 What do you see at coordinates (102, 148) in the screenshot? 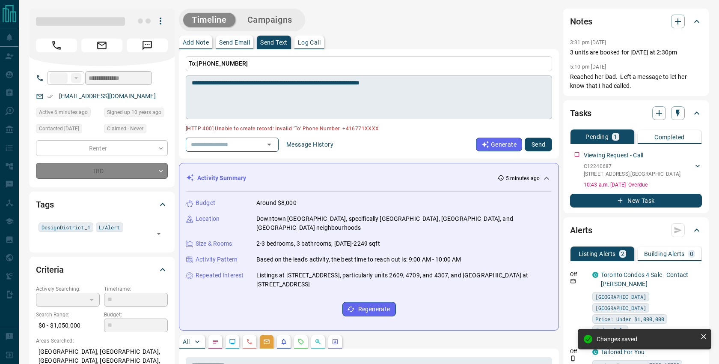
I see `div: Renter` at bounding box center [102, 148].